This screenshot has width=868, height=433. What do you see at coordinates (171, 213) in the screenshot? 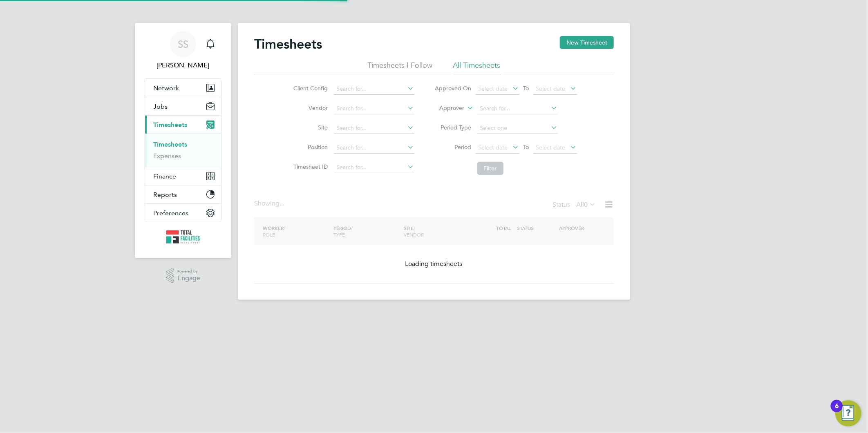
I see `span: Preferences` at bounding box center [171, 213].